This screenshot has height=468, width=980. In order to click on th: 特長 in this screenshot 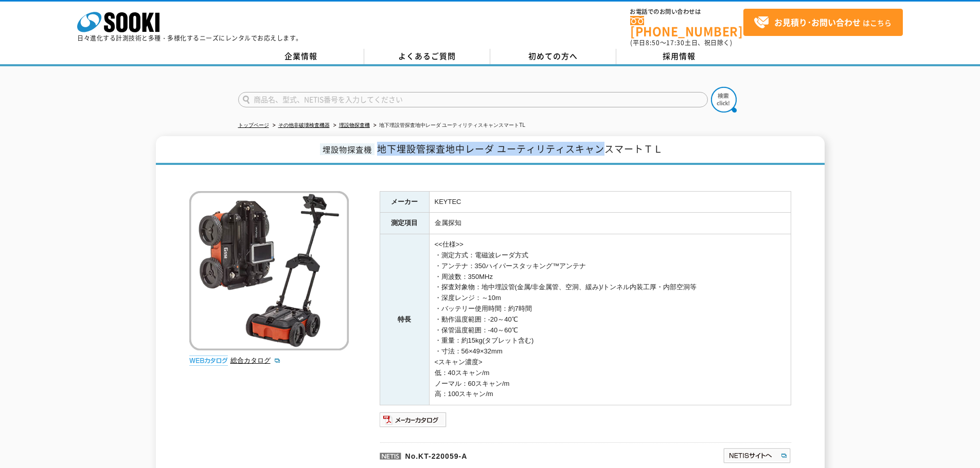, I will do `click(404, 320)`.